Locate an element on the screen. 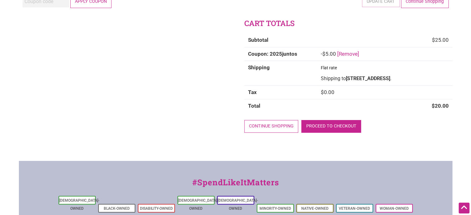 This screenshot has height=215, width=471. label: Flat rate is located at coordinates (329, 68).